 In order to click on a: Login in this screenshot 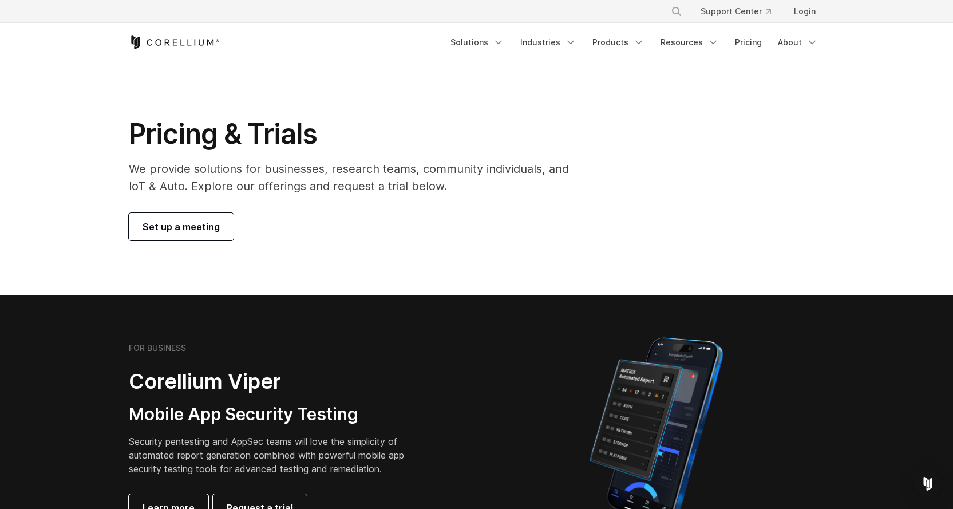, I will do `click(805, 11)`.